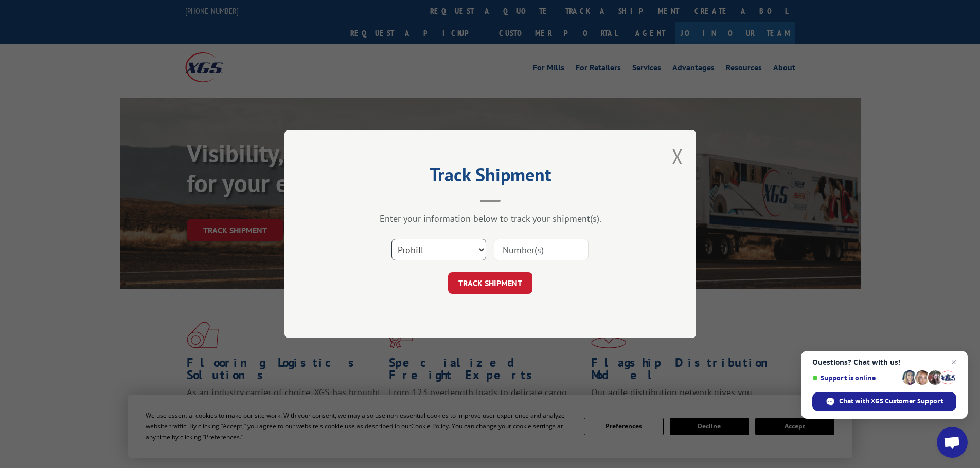  What do you see at coordinates (541, 250) in the screenshot?
I see `input: Number(s)` at bounding box center [541, 250].